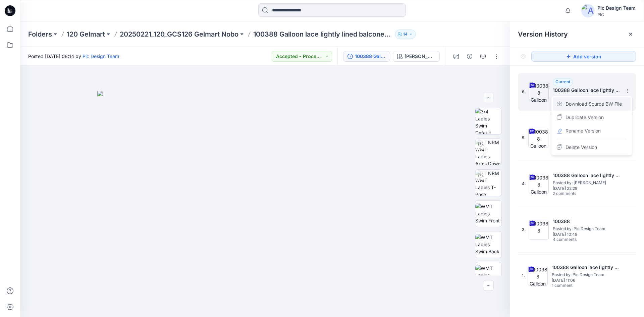 The image size is (644, 317). I want to click on span: Download Source BW File, so click(593, 104).